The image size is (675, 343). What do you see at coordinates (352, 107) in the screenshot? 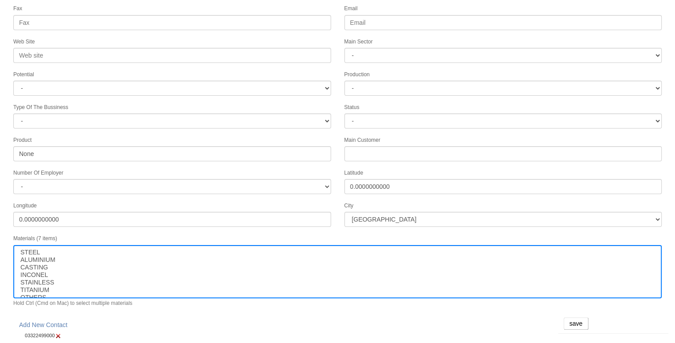
I see `label: Status` at bounding box center [352, 107].